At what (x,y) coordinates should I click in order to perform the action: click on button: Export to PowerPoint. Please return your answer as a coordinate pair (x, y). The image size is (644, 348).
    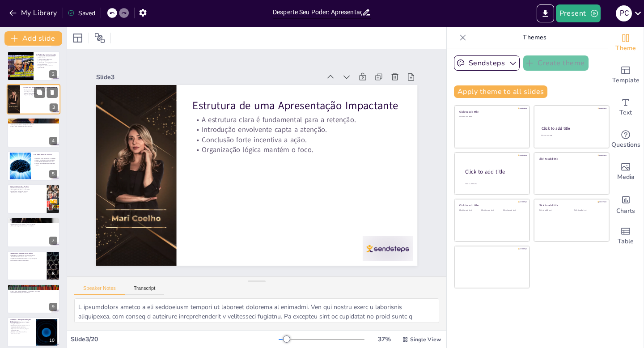
    Looking at the image, I should click on (545, 14).